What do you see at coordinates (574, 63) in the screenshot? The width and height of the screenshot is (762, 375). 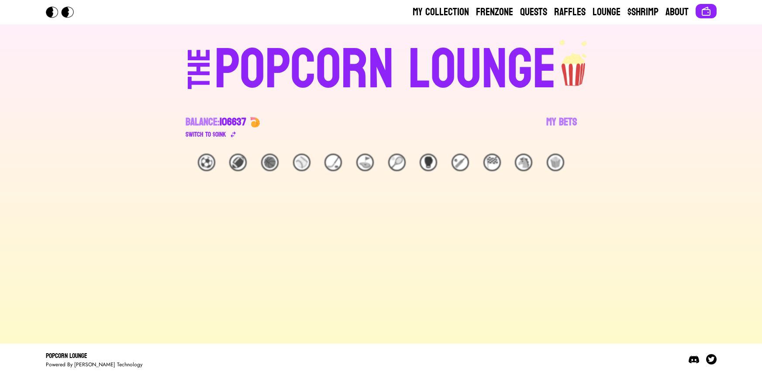 I see `img: popcorn` at bounding box center [574, 63].